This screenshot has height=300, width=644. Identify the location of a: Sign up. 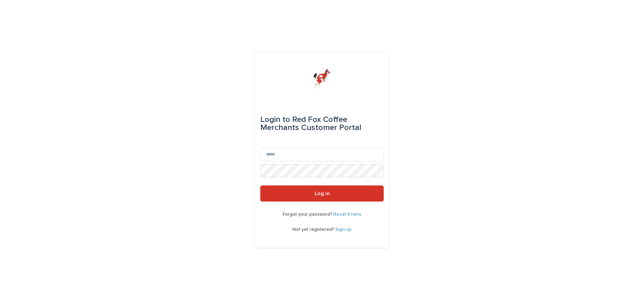
(344, 229).